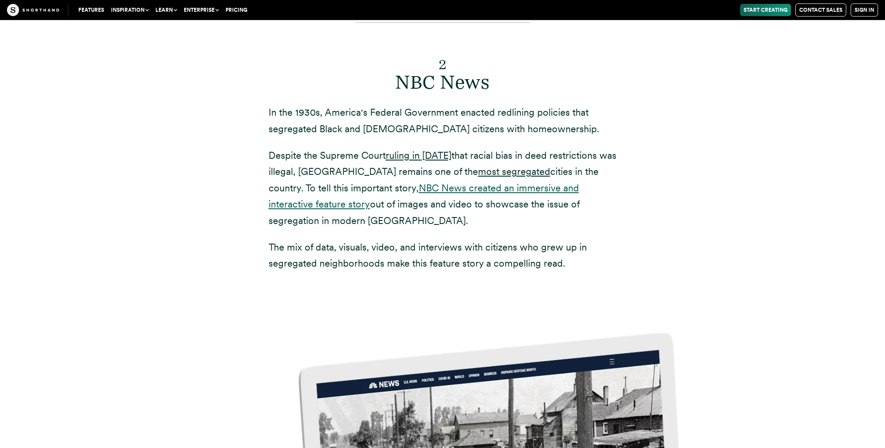 This screenshot has height=448, width=885. Describe the element at coordinates (236, 10) in the screenshot. I see `a: Pricing` at that location.